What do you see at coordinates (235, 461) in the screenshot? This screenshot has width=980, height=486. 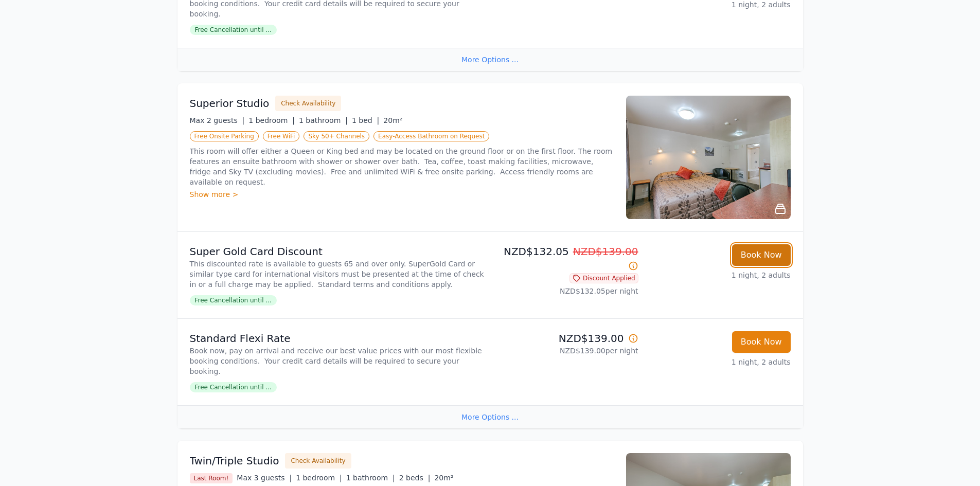 I see `h3: Twin/Triple Studio` at bounding box center [235, 461].